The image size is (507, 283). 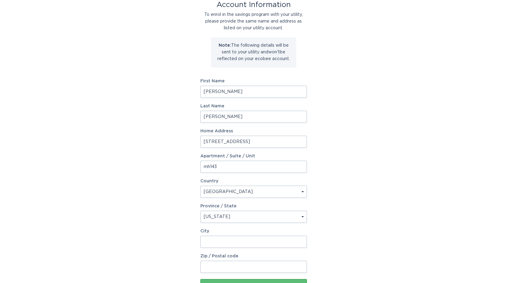 I want to click on label: Apartment / Suite / Unit, so click(x=254, y=156).